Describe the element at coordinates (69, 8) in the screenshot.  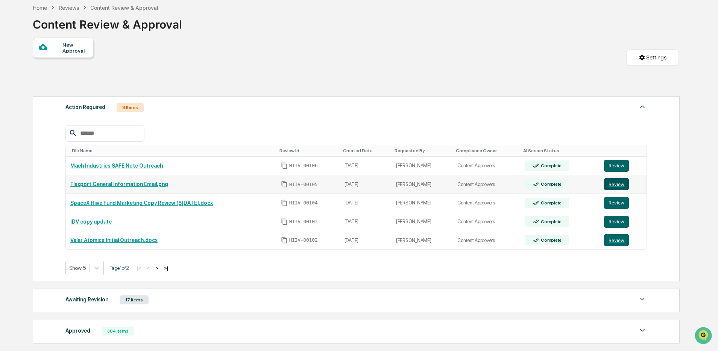
I see `div: Reviews` at that location.